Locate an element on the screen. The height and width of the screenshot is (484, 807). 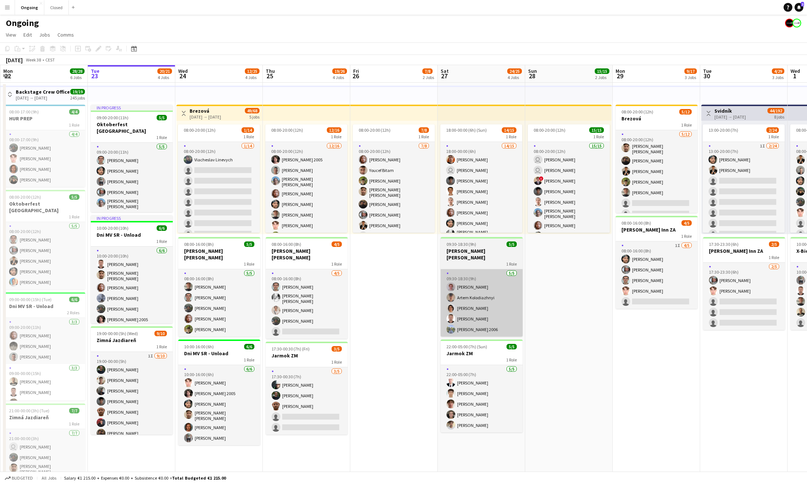
span: 12/16 is located at coordinates (334, 130).